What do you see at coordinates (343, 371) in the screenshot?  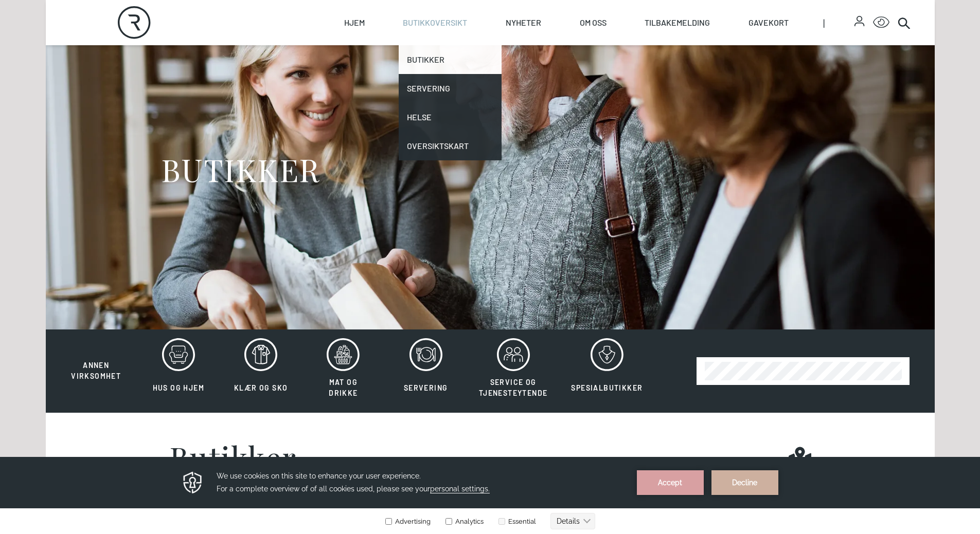 I see `button: Mat og drikke` at bounding box center [343, 371].